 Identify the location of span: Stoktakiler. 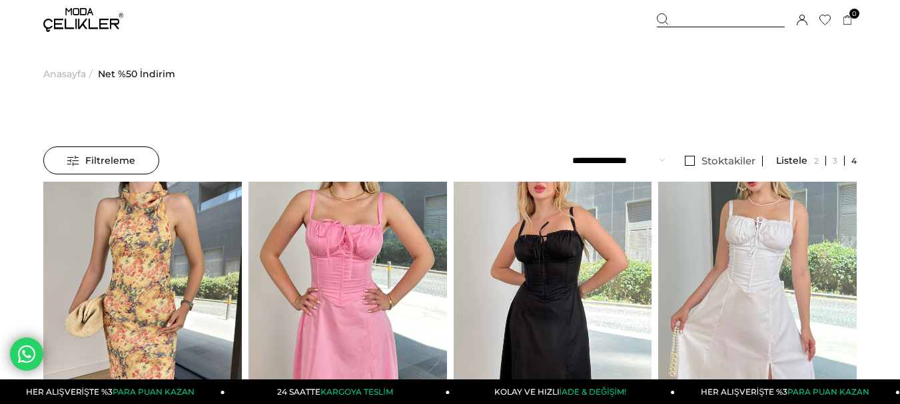
(728, 161).